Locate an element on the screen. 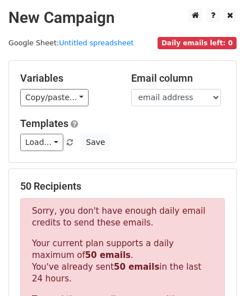 This screenshot has height=296, width=245. a: Templates is located at coordinates (44, 123).